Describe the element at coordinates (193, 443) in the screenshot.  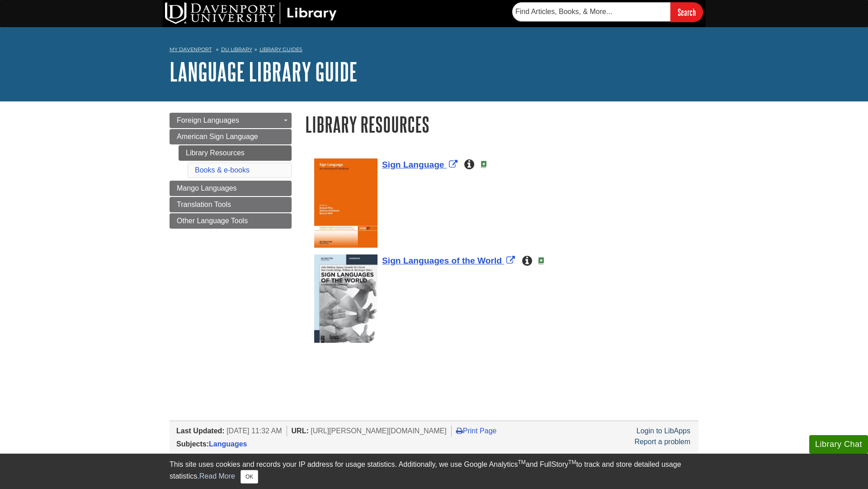
I see `span: Subjects:` at that location.